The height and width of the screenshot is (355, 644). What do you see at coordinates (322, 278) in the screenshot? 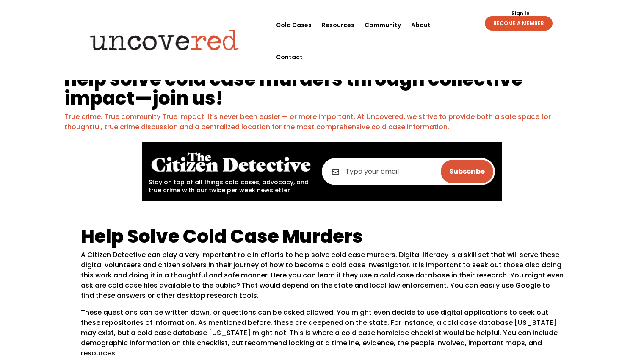
I see `p: A Citizen Detective can play a very important role in efforts to help solve cold case murders. Di...` at bounding box center [322, 278].